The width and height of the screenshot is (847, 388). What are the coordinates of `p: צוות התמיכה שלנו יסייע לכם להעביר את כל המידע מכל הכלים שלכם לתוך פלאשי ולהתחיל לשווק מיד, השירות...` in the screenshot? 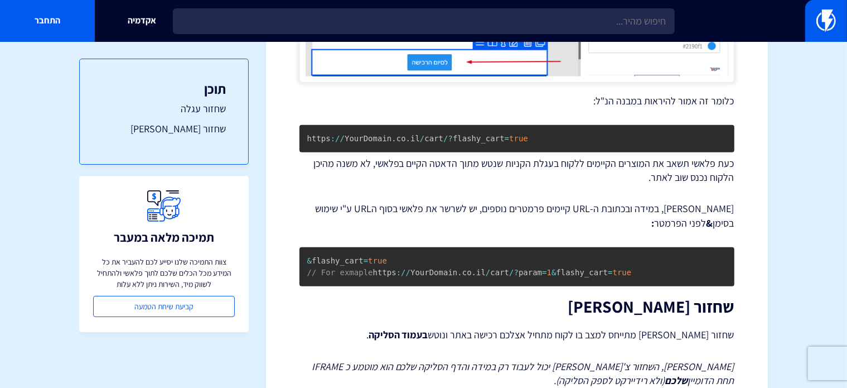 It's located at (164, 273).